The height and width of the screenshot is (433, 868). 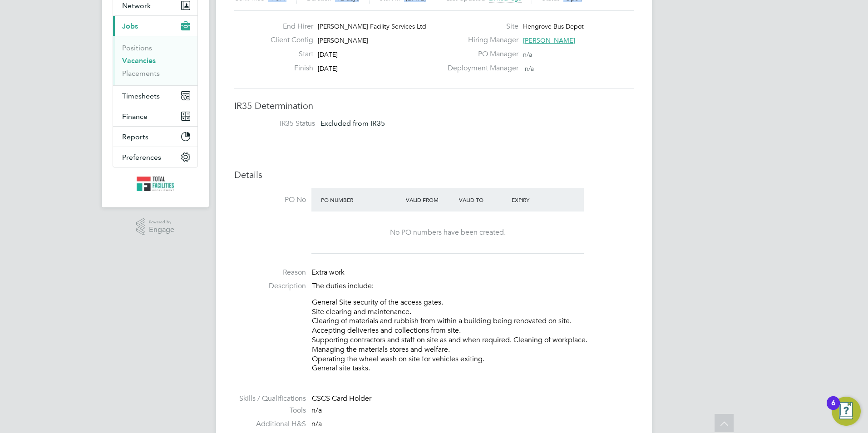 What do you see at coordinates (833, 409) in the screenshot?
I see `div: 6` at bounding box center [833, 409].